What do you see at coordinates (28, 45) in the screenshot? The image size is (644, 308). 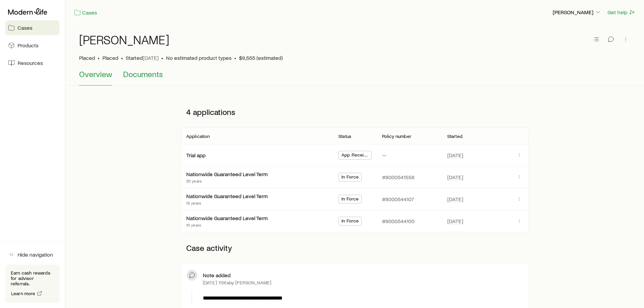 I see `span: Products` at bounding box center [28, 45].